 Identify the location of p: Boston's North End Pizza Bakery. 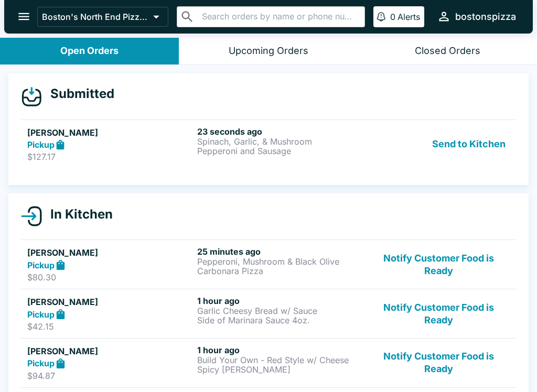
(96, 17).